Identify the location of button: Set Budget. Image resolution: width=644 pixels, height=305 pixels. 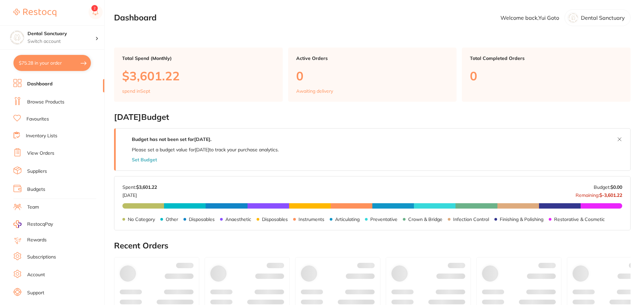
(144, 160).